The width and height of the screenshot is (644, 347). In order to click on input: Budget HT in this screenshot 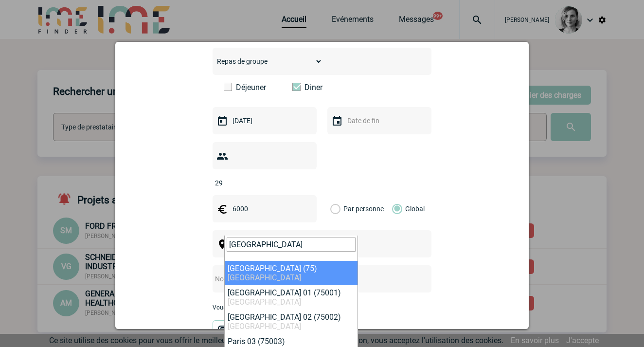, I will do `click(264, 209)`.